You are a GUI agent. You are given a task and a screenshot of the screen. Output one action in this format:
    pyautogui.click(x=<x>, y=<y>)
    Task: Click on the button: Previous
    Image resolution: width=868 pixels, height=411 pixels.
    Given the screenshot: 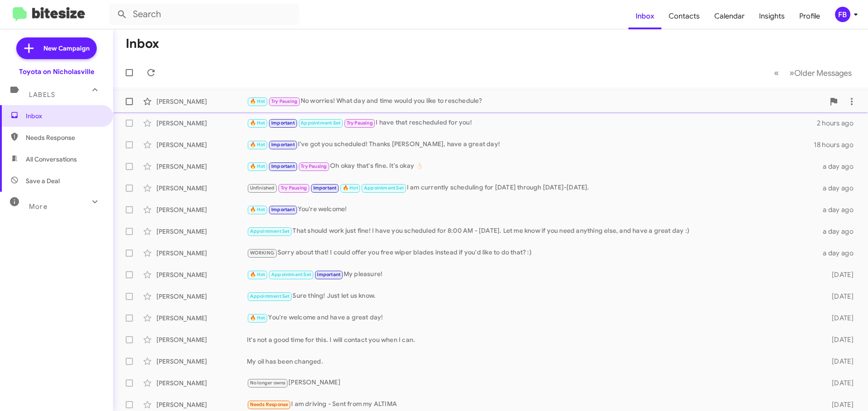 What is the action you would take?
    pyautogui.click(x=776, y=72)
    